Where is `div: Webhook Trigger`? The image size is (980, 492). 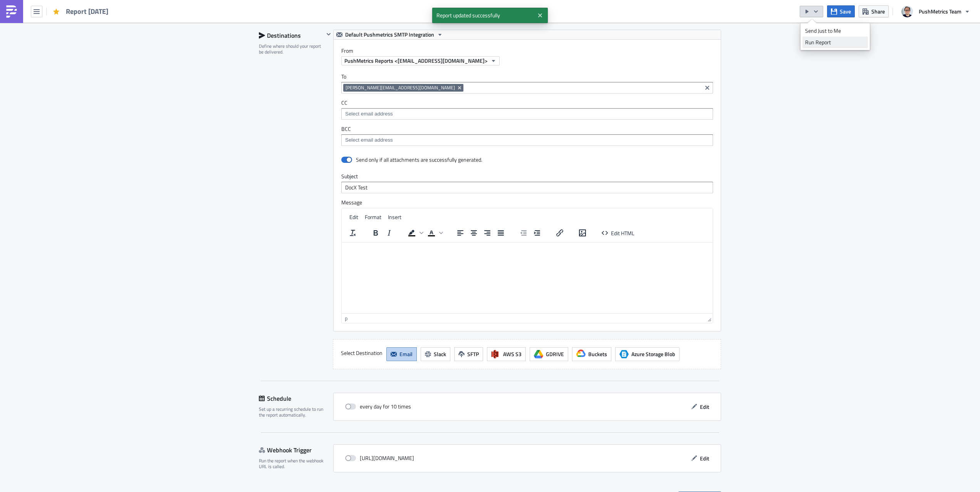
div: Webhook Trigger is located at coordinates (296, 450).